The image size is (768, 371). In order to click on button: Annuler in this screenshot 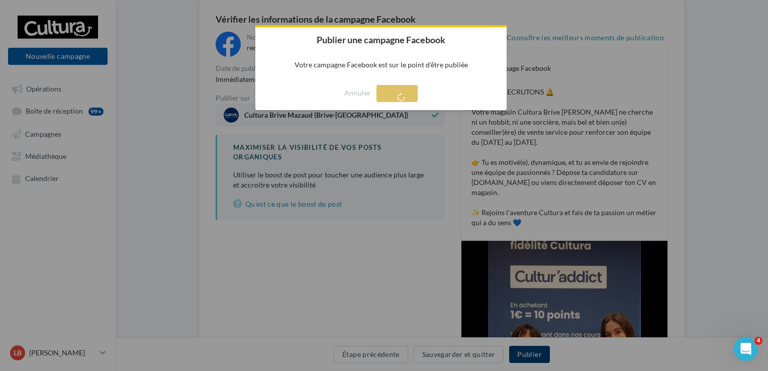, I will do `click(357, 93)`.